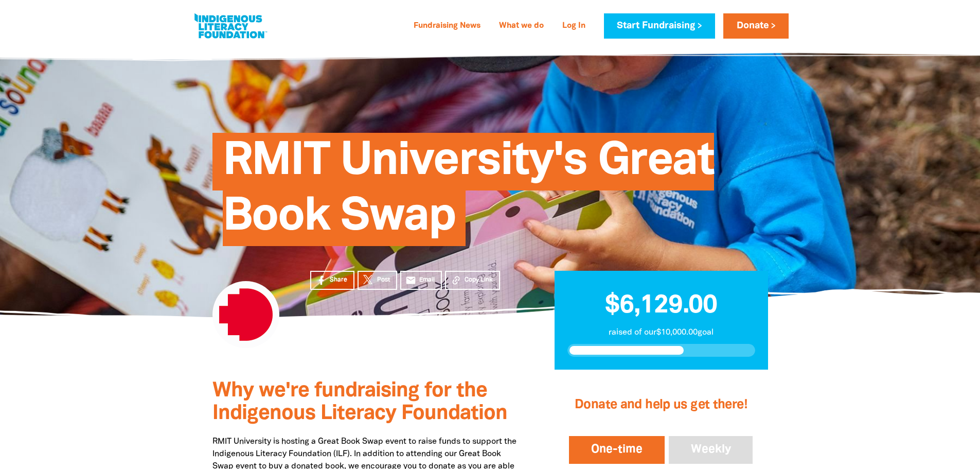 The height and width of the screenshot is (469, 980). What do you see at coordinates (468, 193) in the screenshot?
I see `span: RMIT University's Great Book Swap` at bounding box center [468, 193].